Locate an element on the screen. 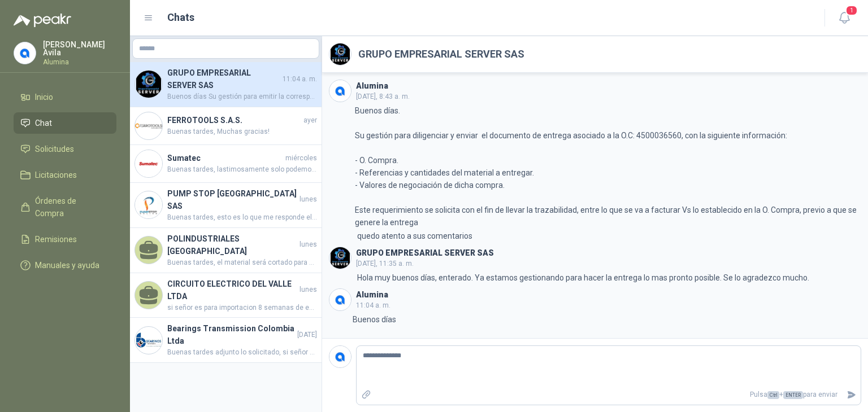  h1: Chats is located at coordinates (181, 17).